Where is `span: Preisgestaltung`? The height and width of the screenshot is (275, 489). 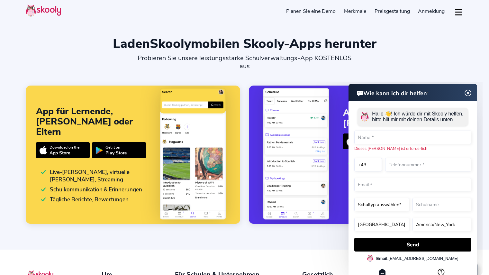
span: Preisgestaltung is located at coordinates (393, 11).